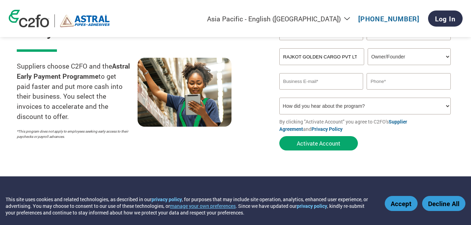 The width and height of the screenshot is (471, 225). What do you see at coordinates (74, 134) in the screenshot?
I see `p: *This program does not apply to employees seeking early access to their paychecks or payroll adva...` at bounding box center [74, 134].